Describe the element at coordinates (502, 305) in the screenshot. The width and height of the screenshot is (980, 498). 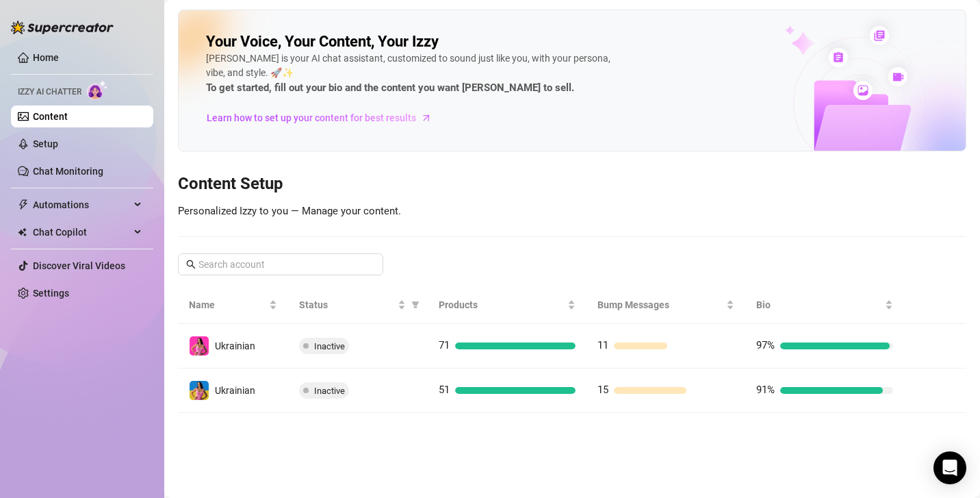
I see `span: Products` at that location.